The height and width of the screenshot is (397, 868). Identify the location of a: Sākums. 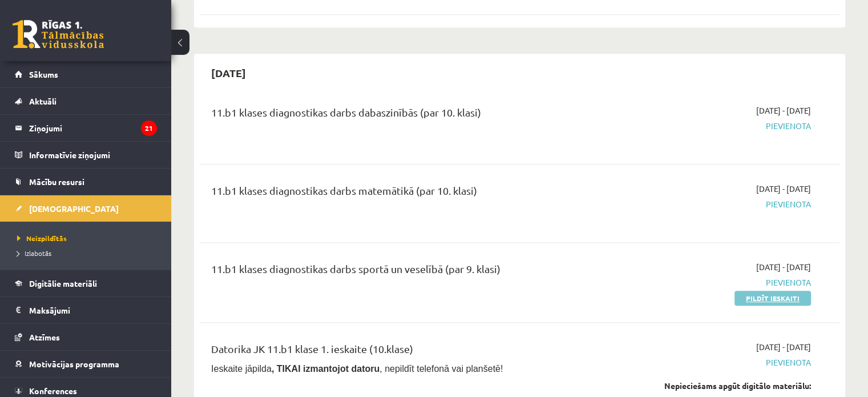
(86, 74).